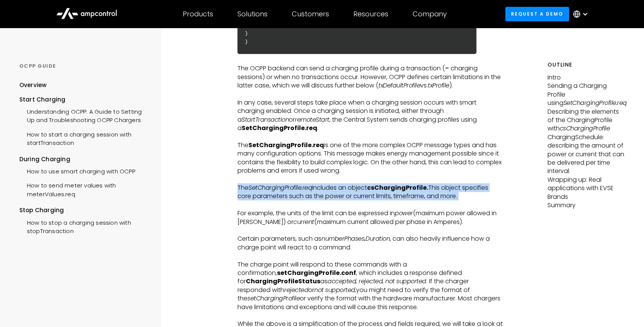 The height and width of the screenshot is (327, 644). I want to click on em: txDefaultProfile, so click(399, 85).